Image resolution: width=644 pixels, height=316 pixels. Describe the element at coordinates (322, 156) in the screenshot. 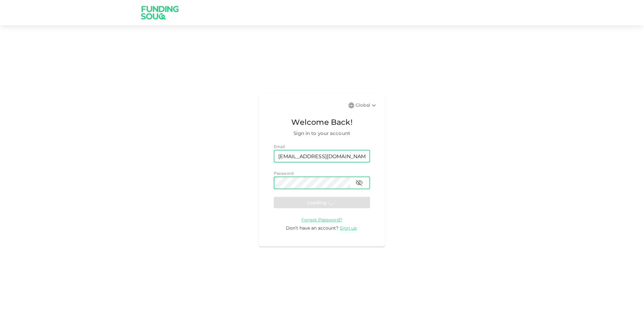

I see `div: email` at that location.